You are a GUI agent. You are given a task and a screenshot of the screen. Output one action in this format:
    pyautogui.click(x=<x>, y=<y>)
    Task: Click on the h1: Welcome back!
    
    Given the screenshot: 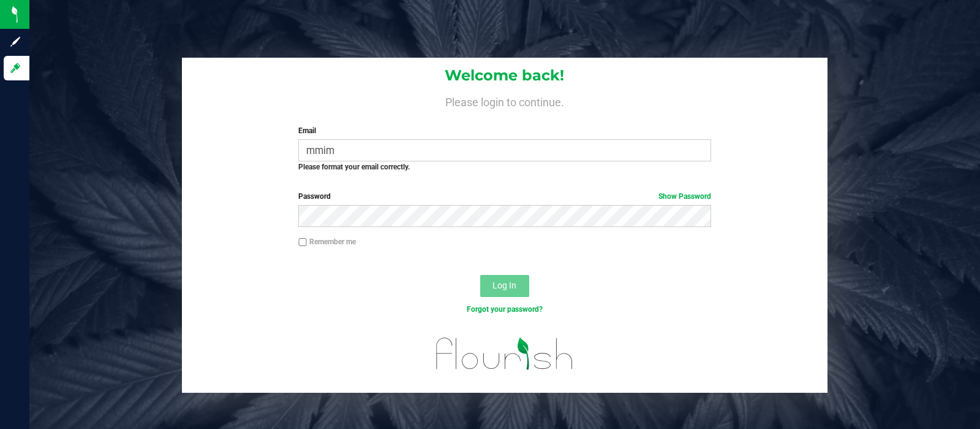 What is the action you would take?
    pyautogui.click(x=505, y=76)
    